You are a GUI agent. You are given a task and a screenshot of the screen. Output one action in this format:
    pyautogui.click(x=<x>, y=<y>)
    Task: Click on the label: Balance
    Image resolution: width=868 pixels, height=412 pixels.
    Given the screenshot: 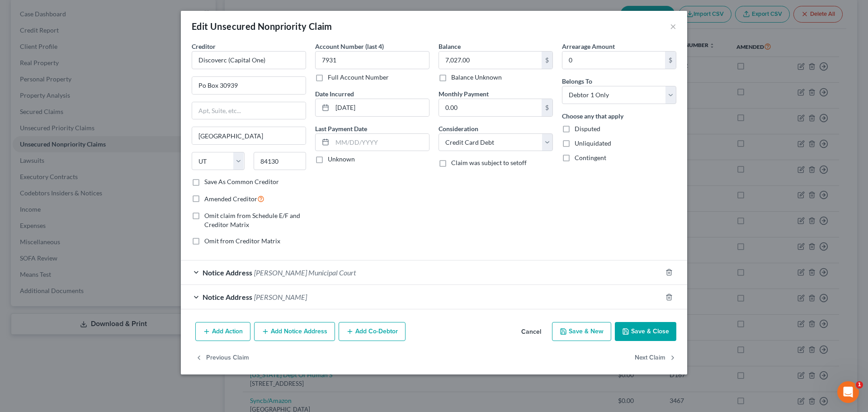 What is the action you would take?
    pyautogui.click(x=449, y=46)
    